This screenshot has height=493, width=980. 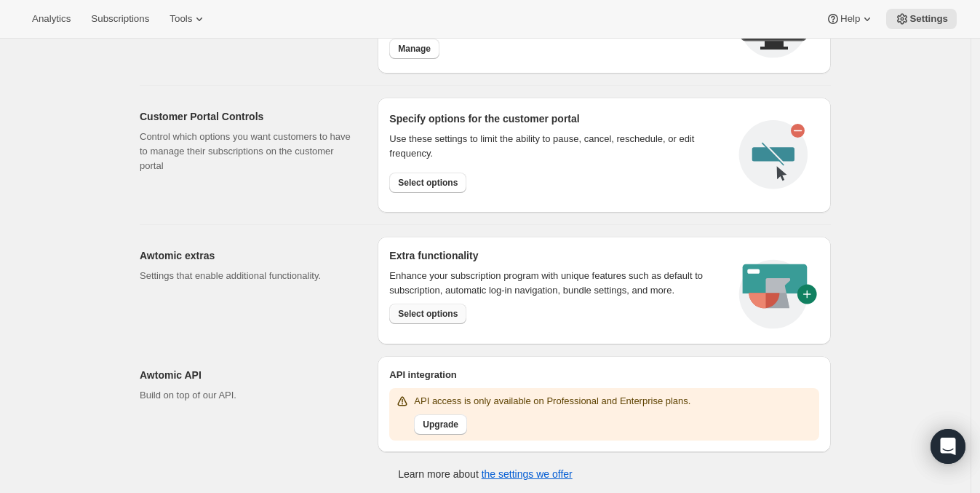 I want to click on h2: Awtomic extras, so click(x=247, y=255).